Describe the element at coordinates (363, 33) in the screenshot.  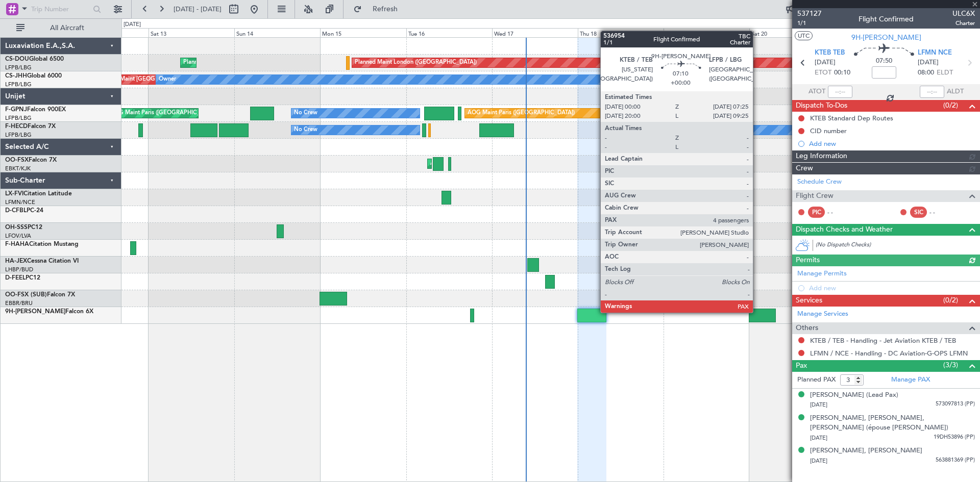
I see `div: Mon 15` at that location.